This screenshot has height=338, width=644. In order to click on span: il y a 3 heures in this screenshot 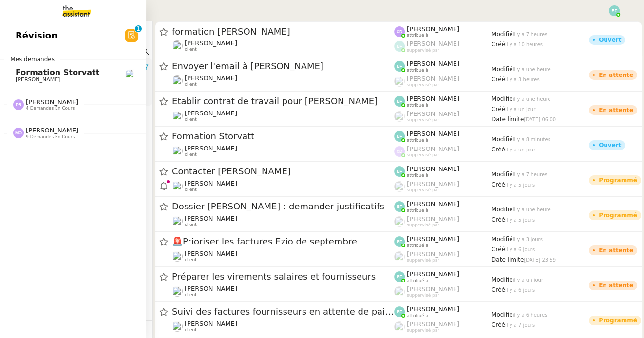, I will do `click(522, 79)`.